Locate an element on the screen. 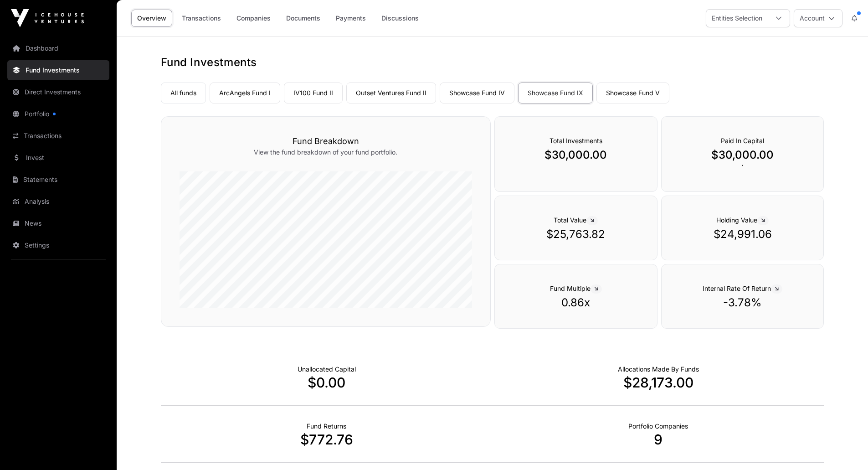 This screenshot has width=868, height=470. a: Dashboard is located at coordinates (58, 49).